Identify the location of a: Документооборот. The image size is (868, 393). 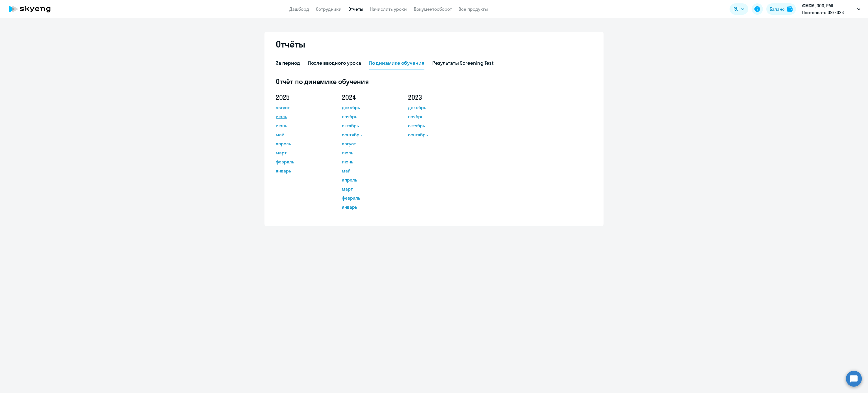
(433, 9).